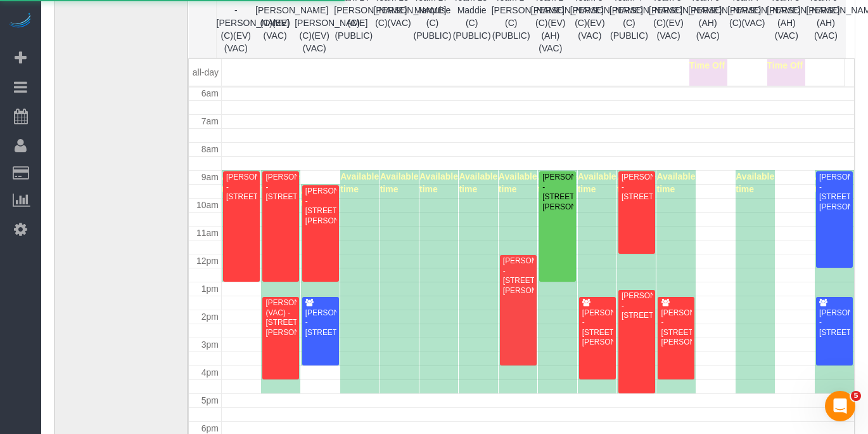  I want to click on span: 1pm, so click(210, 288).